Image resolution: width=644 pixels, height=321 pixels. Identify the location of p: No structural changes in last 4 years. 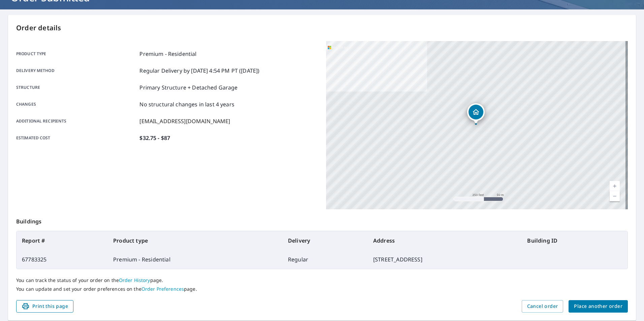
(187, 104).